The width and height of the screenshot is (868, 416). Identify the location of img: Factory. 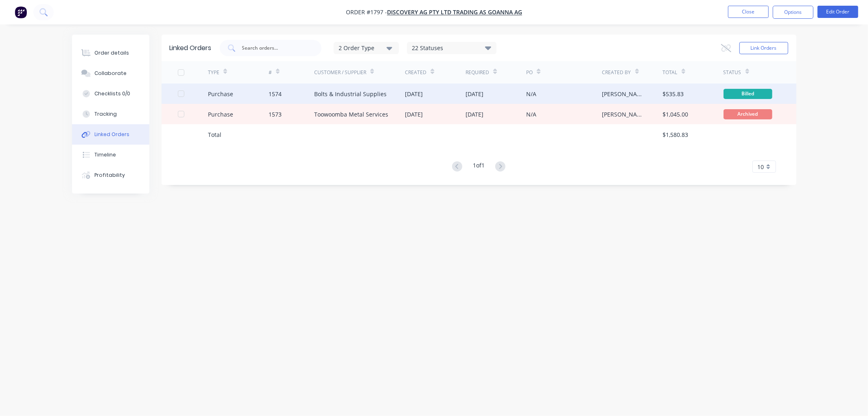
(21, 12).